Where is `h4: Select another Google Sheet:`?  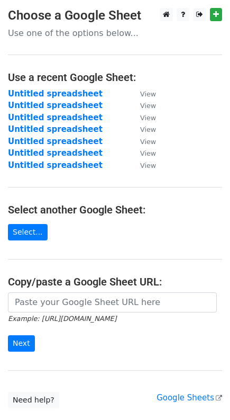 h4: Select another Google Sheet: is located at coordinates (115, 210).